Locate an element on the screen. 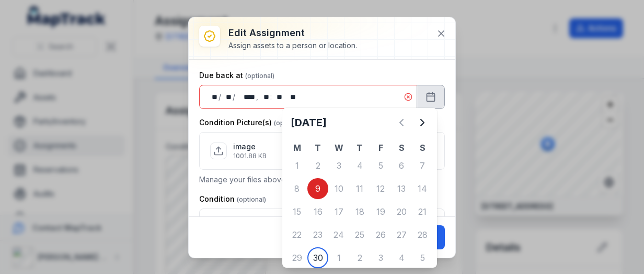 The width and height of the screenshot is (644, 274). div: Tuesday 16 September 2025 is located at coordinates (318, 211).